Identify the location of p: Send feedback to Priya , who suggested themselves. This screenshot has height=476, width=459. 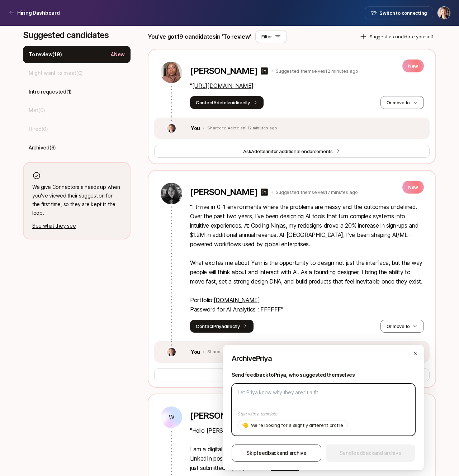
(324, 375).